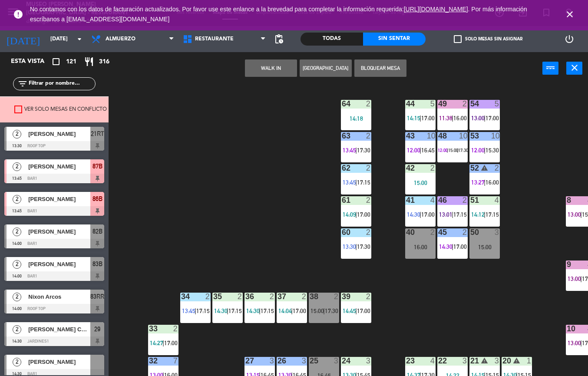  Describe the element at coordinates (341, 104) in the screenshot. I see `div: 64` at that location.